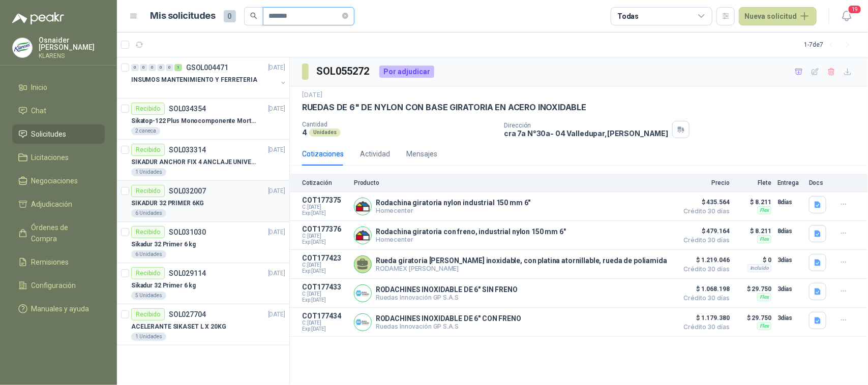 The width and height of the screenshot is (868, 385). Describe the element at coordinates (183, 16) in the screenshot. I see `h1: Mis solicitudes` at that location.